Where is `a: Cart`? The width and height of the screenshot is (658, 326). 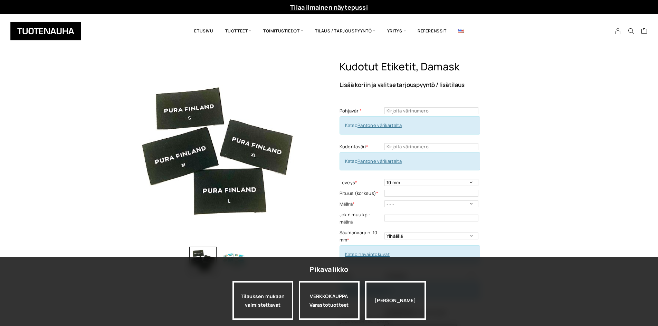 a: Cart is located at coordinates (644, 32).